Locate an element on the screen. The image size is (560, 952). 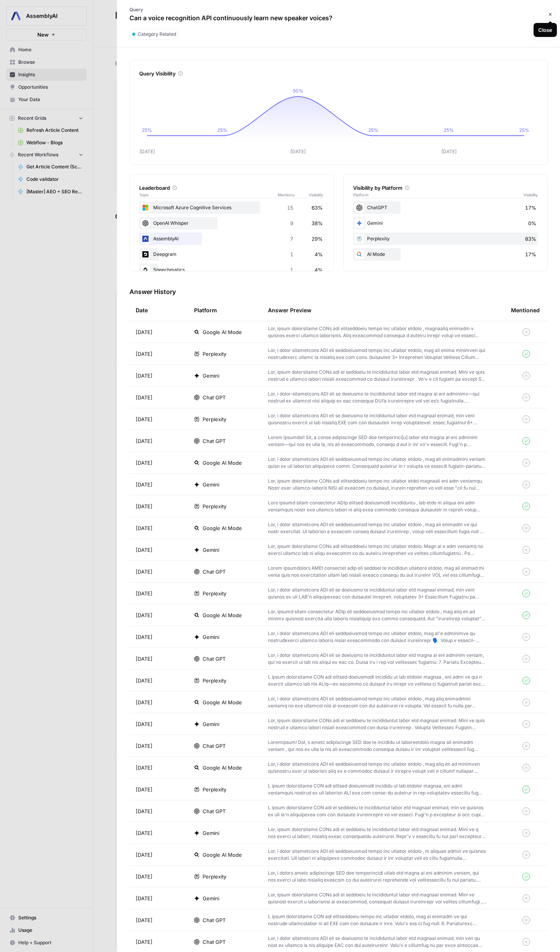
p: L ipsum dolorsitame CON adi elitsed doeiusmodt incididu ut lab etdolor magnaa, eni admi veniamqui... is located at coordinates (377, 789).